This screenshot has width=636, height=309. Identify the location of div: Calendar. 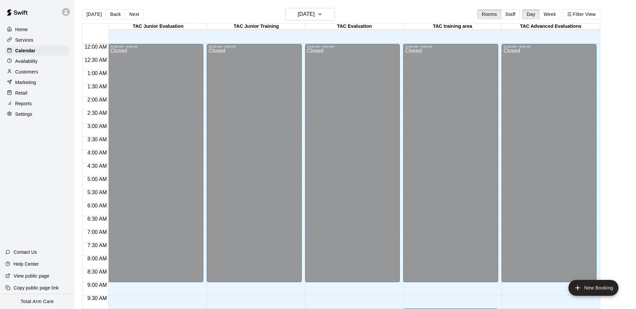
(37, 51).